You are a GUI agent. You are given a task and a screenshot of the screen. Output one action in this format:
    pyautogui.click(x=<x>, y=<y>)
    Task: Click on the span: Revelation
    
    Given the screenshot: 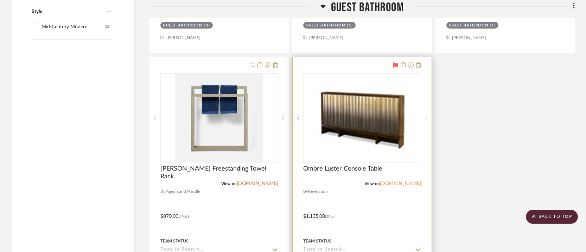 What is the action you would take?
    pyautogui.click(x=318, y=191)
    